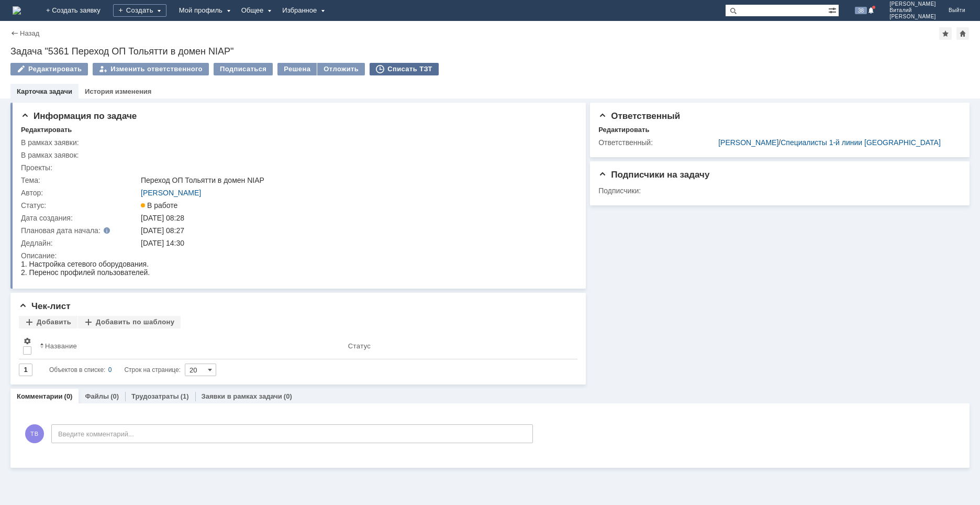 This screenshot has width=980, height=505. I want to click on div: Тема:, so click(80, 180).